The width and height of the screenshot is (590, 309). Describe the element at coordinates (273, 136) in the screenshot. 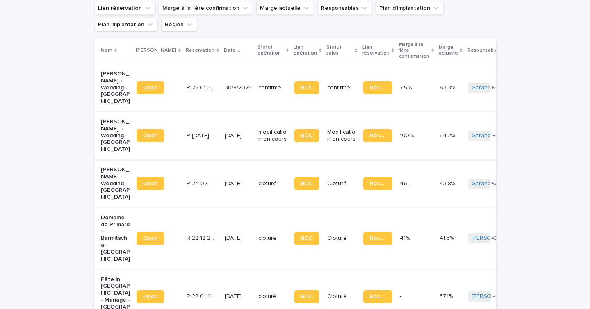

I see `p: modification en cours` at that location.